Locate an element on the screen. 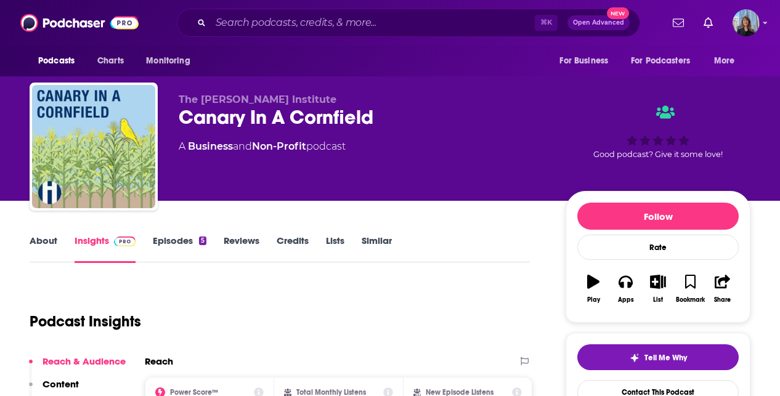 The width and height of the screenshot is (780, 396). button: List is located at coordinates (658, 289).